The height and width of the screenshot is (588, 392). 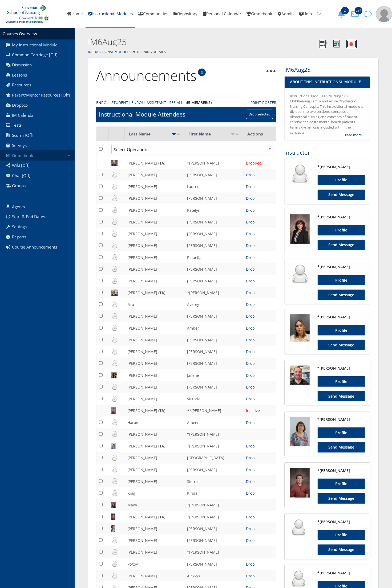 What do you see at coordinates (327, 82) in the screenshot?
I see `h4: About This Instructional Module` at bounding box center [327, 82].